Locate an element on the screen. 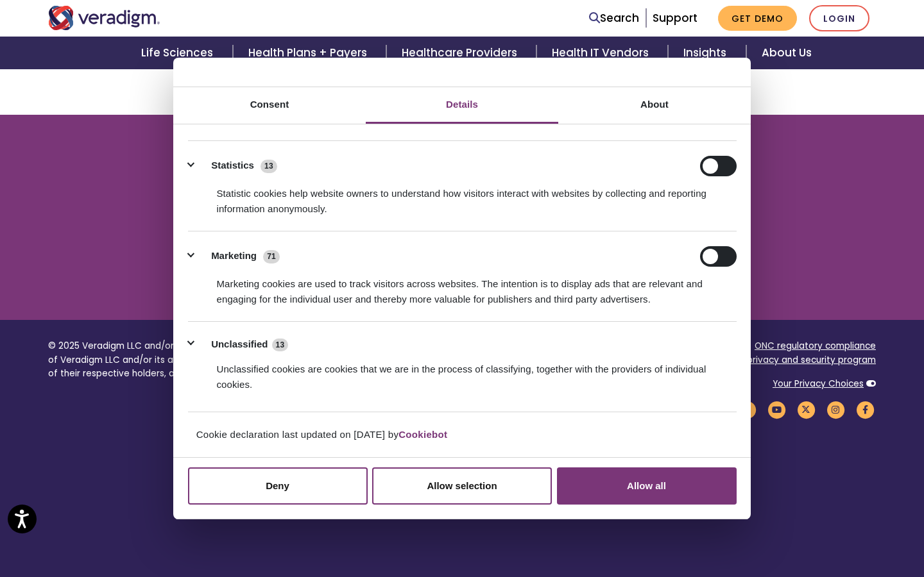 This screenshot has height=577, width=924. a: Health Plans + Payers is located at coordinates (309, 52).